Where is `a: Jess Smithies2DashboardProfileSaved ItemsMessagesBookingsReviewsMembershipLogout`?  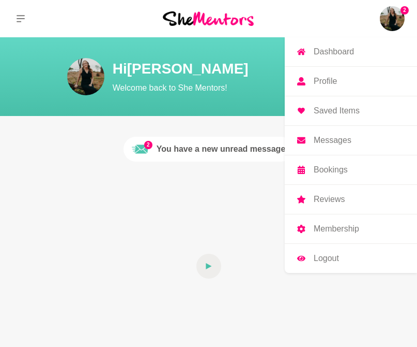 a: Jess Smithies2DashboardProfileSaved ItemsMessagesBookingsReviewsMembershipLogout is located at coordinates (393, 19).